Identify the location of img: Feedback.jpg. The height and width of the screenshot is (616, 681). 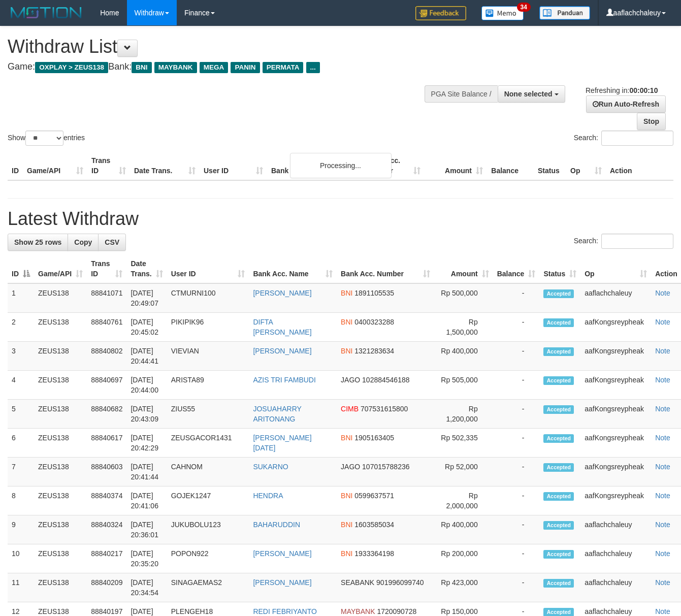
(441, 13).